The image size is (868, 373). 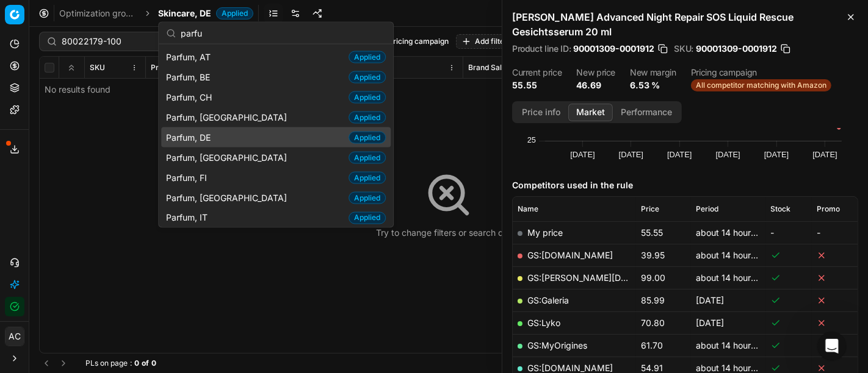 I want to click on input: Search by SKU or title, so click(x=128, y=41).